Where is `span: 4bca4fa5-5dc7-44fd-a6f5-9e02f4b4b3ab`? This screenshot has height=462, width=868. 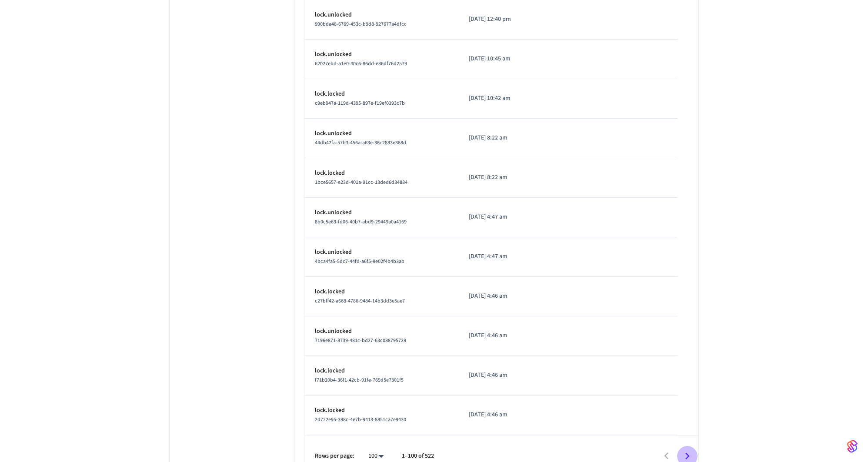
span: 4bca4fa5-5dc7-44fd-a6f5-9e02f4b4b3ab is located at coordinates (359, 261).